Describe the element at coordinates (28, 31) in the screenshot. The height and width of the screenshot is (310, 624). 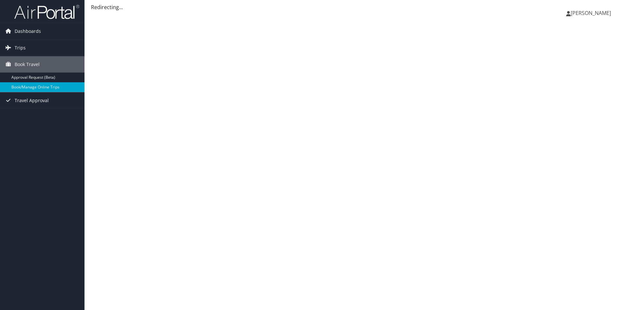
I see `span: Dashboards` at that location.